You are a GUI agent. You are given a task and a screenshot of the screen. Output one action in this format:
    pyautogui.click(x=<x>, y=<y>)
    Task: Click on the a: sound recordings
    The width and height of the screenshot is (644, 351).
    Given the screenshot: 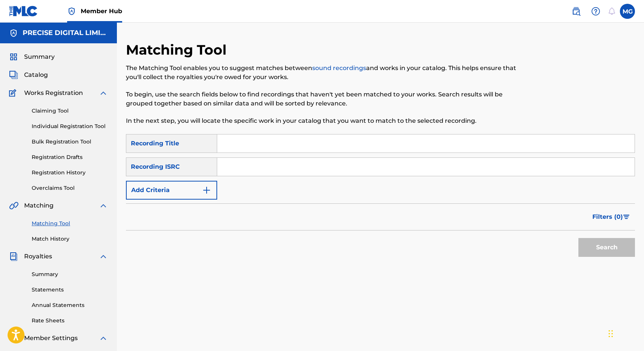 What is the action you would take?
    pyautogui.click(x=339, y=68)
    